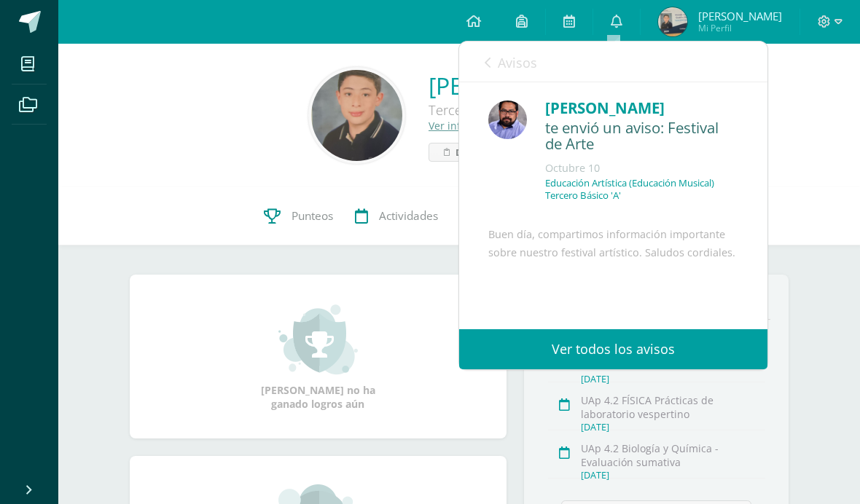 This screenshot has height=504, width=860. I want to click on img: 0c13aff47b82536a9826d75af14675d7.png, so click(356, 115).